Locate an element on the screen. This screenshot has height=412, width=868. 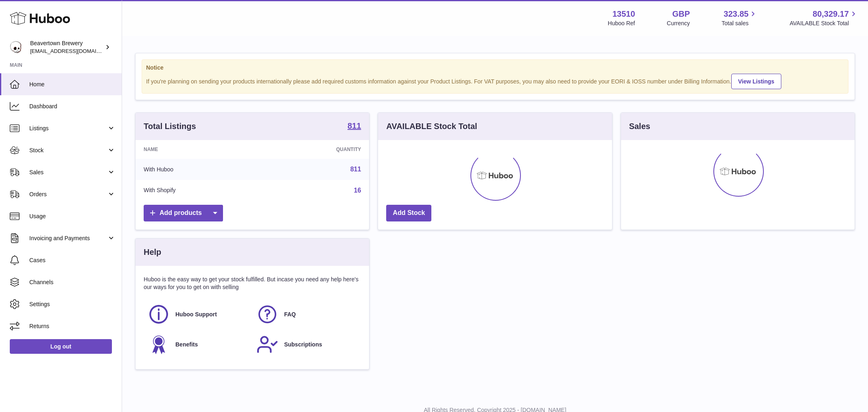
td: With Huboo is located at coordinates (198, 169).